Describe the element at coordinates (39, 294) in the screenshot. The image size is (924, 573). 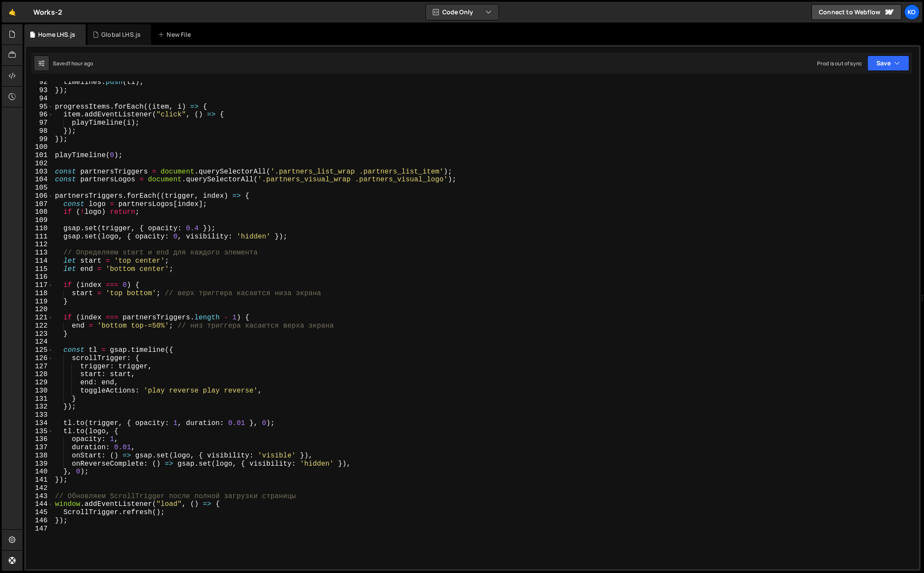
I see `div: 118` at that location.